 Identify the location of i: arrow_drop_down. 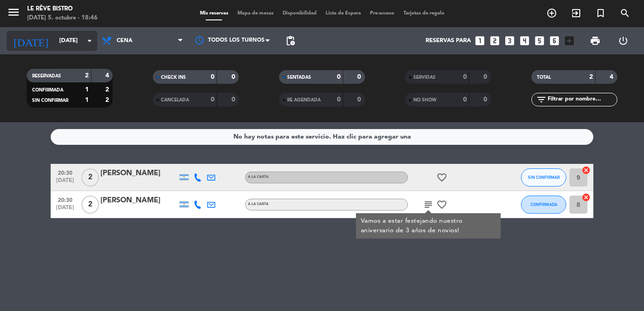
(90, 41).